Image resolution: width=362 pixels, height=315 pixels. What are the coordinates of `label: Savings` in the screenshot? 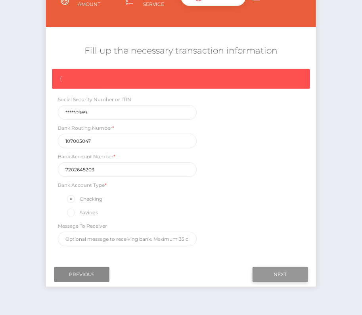 It's located at (82, 212).